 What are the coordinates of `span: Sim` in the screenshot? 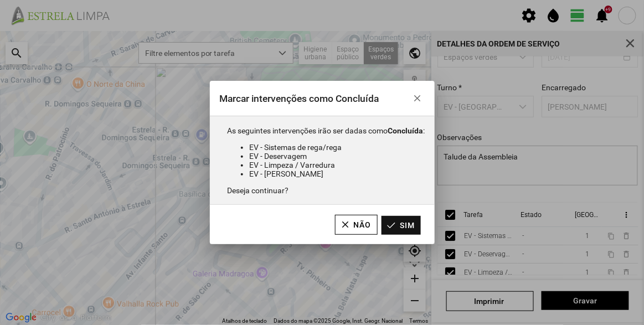 It's located at (408, 225).